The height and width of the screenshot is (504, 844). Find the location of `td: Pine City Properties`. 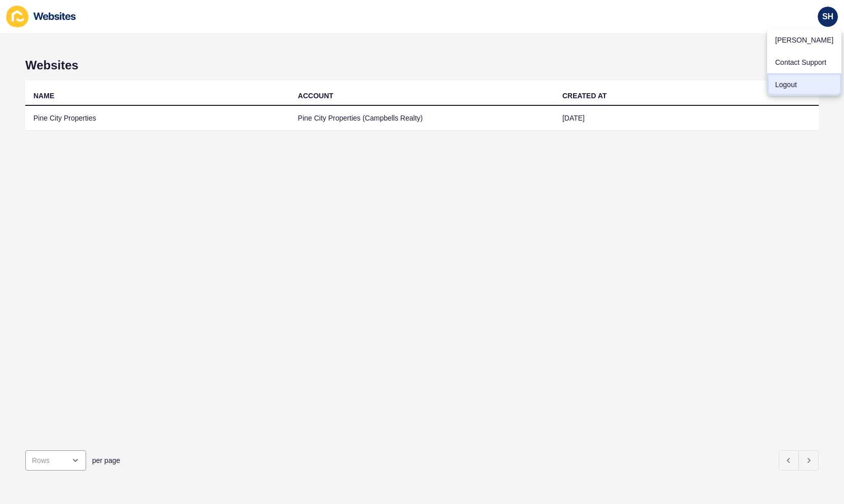

td: Pine City Properties is located at coordinates (158, 118).